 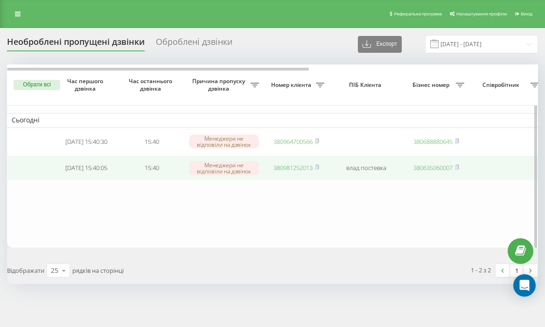 What do you see at coordinates (433, 167) in the screenshot?
I see `a: 380635060007` at bounding box center [433, 167].